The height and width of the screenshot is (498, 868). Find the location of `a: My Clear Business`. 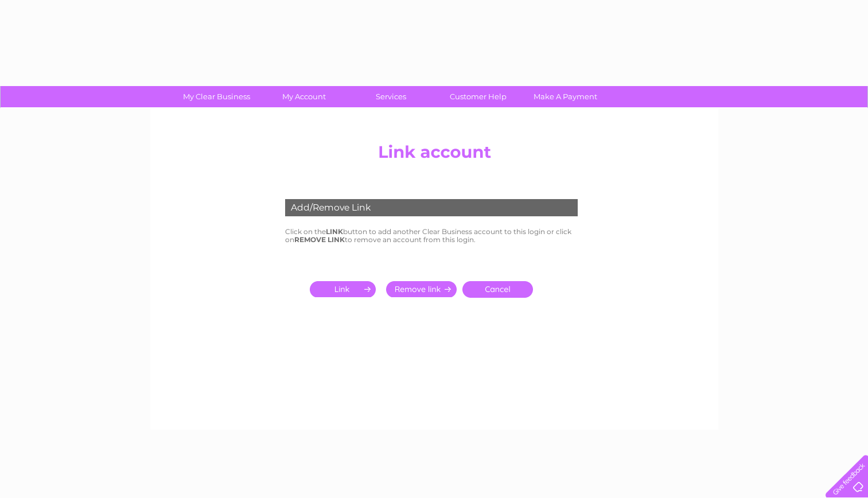

a: My Clear Business is located at coordinates (216, 96).